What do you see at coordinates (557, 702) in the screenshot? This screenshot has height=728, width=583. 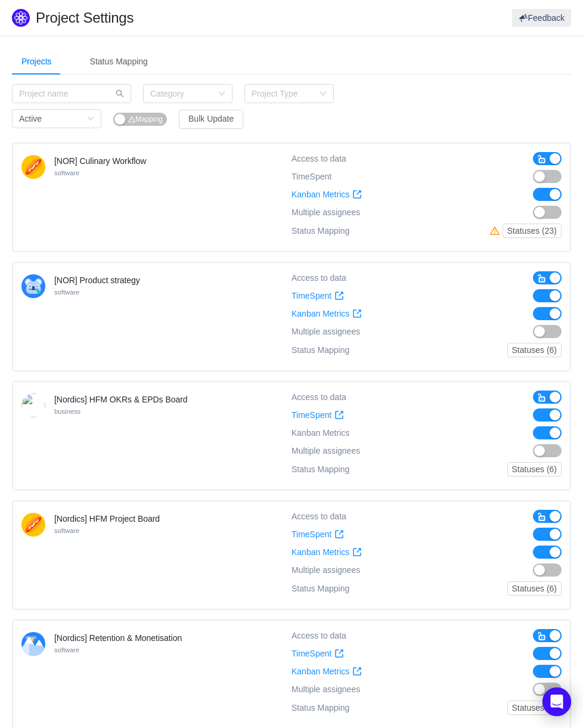 I see `div: Open Intercom Messenger` at bounding box center [557, 702].